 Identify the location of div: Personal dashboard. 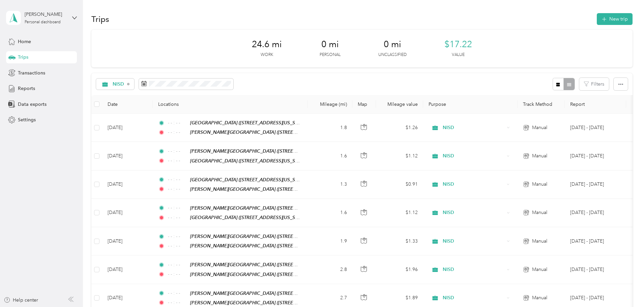
(42, 22).